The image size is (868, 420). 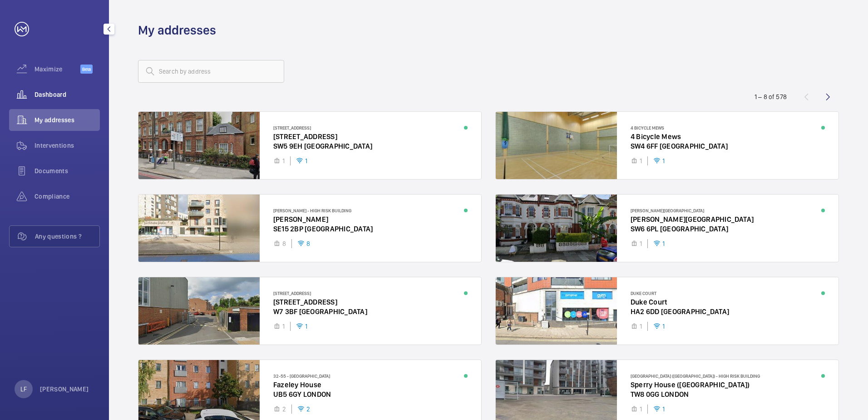 What do you see at coordinates (57, 69) in the screenshot?
I see `span: Maximize` at bounding box center [57, 69].